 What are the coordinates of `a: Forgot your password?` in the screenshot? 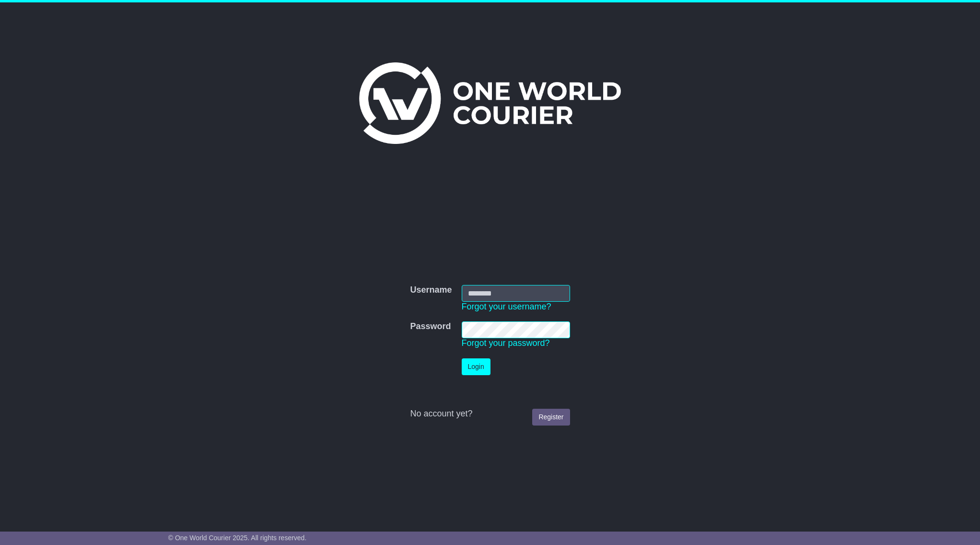 It's located at (506, 343).